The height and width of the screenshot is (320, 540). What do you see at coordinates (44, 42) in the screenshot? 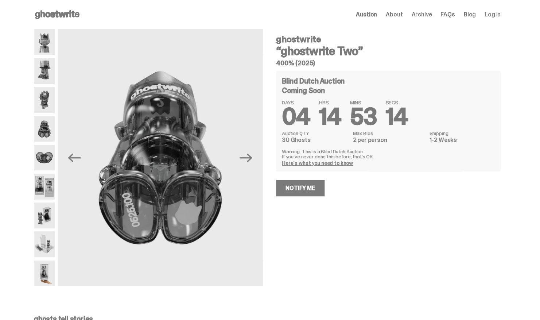
I see `img: ghostwrite_Two_Media_1.png` at bounding box center [44, 42].